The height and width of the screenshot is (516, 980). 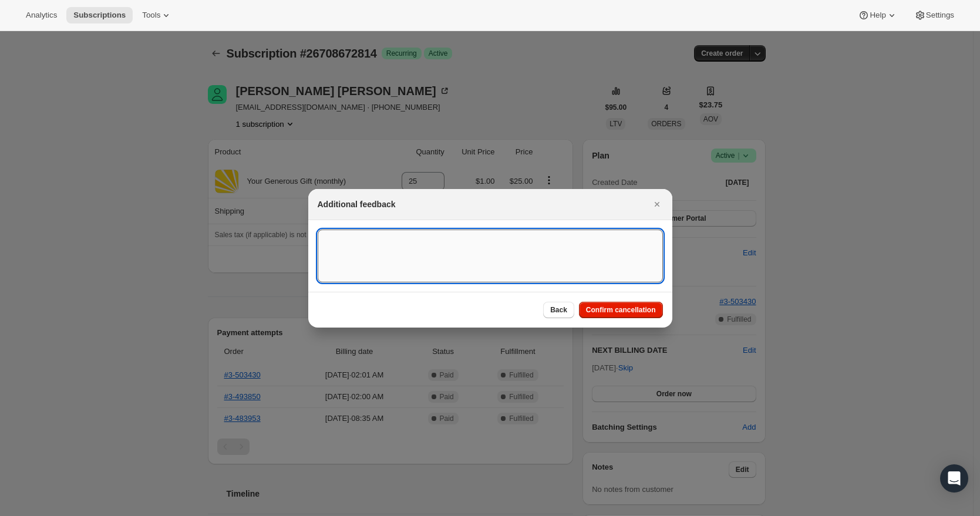 What do you see at coordinates (41, 16) in the screenshot?
I see `button: Analytics` at bounding box center [41, 16].